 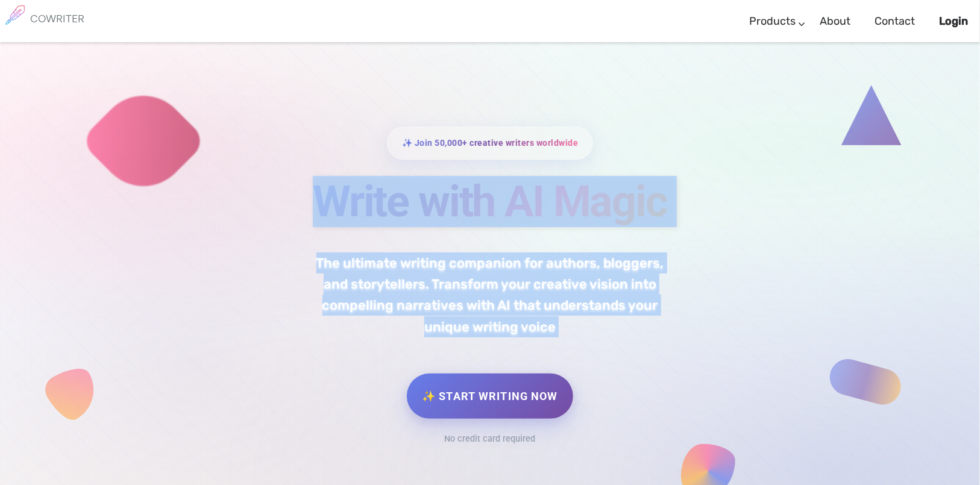 What do you see at coordinates (490, 143) in the screenshot?
I see `span: ✨ Join 50,000+ creative writers worldwide` at bounding box center [490, 143].